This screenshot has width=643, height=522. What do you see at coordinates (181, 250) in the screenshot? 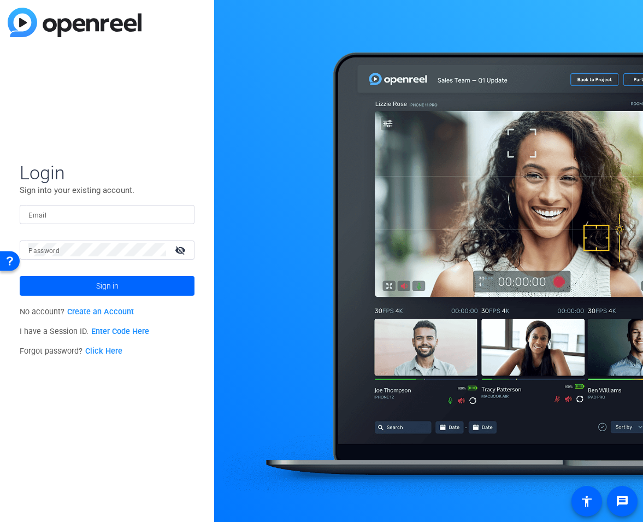
I see `mat-icon: visibility_off` at bounding box center [181, 250].